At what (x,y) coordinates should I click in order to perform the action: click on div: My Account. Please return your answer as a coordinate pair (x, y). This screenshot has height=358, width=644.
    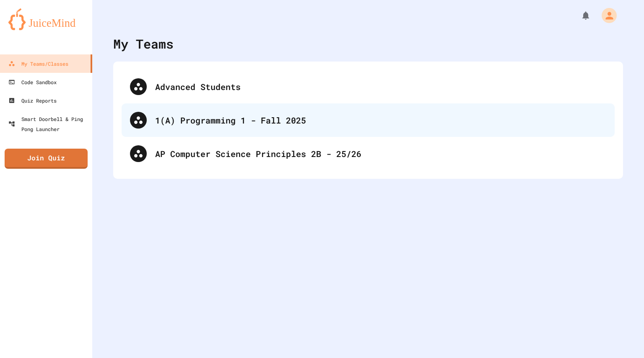
    Looking at the image, I should click on (606, 15).